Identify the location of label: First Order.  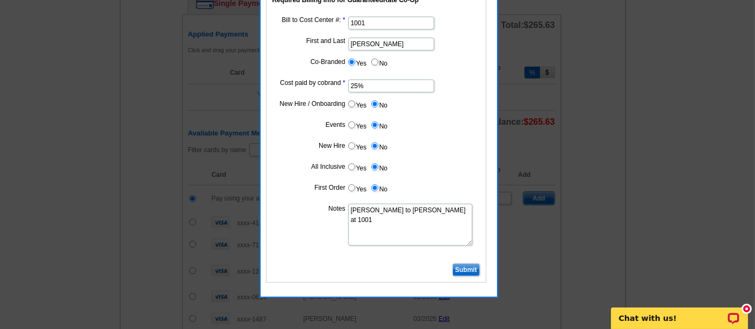
(310, 188).